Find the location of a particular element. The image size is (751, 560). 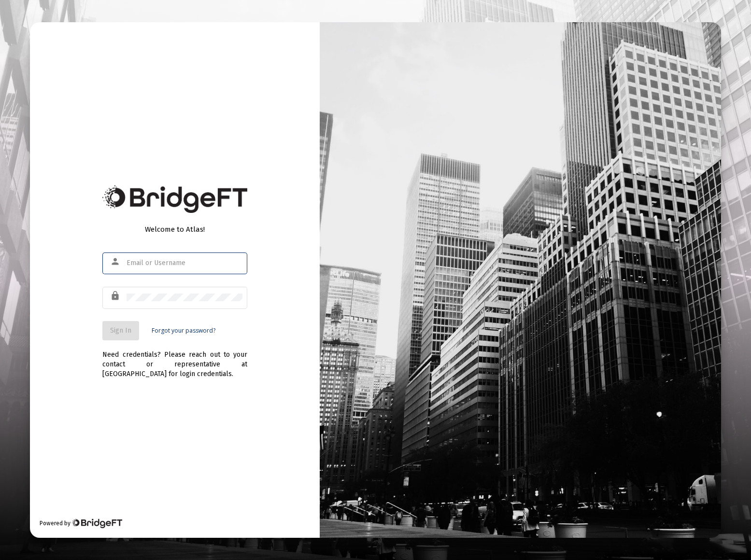

button: Sign In is located at coordinates (121, 331).